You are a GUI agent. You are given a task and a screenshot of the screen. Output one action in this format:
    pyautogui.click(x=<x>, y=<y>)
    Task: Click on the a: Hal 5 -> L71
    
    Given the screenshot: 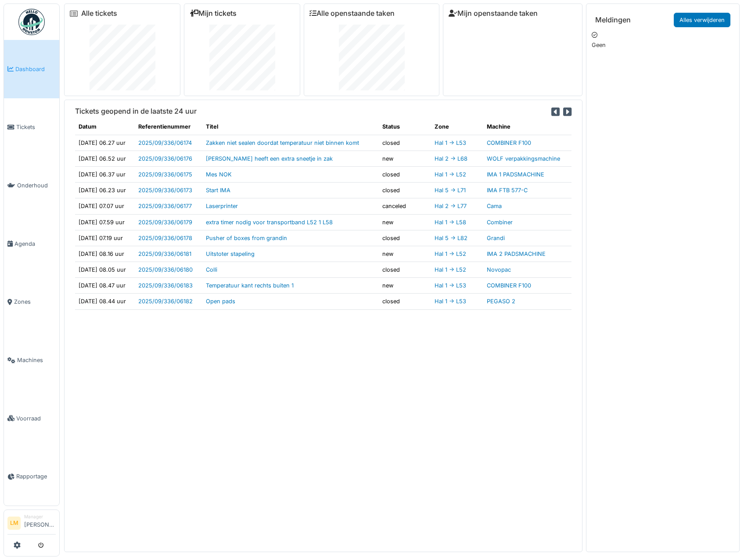 What is the action you would take?
    pyautogui.click(x=450, y=190)
    